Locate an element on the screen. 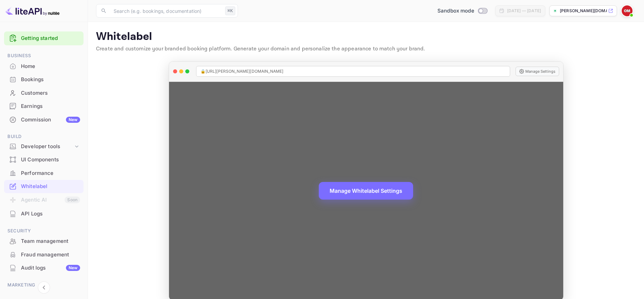 This screenshot has width=644, height=299. div: Commission is located at coordinates (50, 120).